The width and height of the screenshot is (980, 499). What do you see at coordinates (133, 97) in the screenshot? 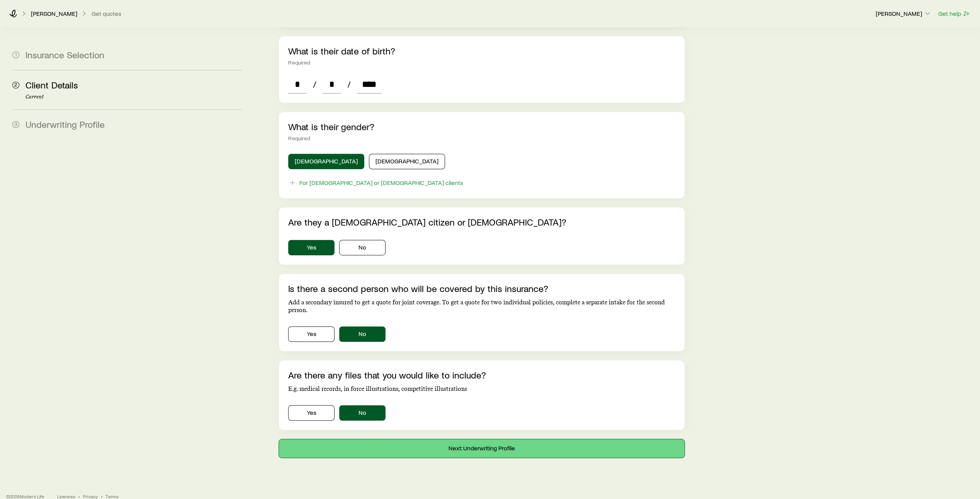
I see `p: Current` at bounding box center [133, 97].